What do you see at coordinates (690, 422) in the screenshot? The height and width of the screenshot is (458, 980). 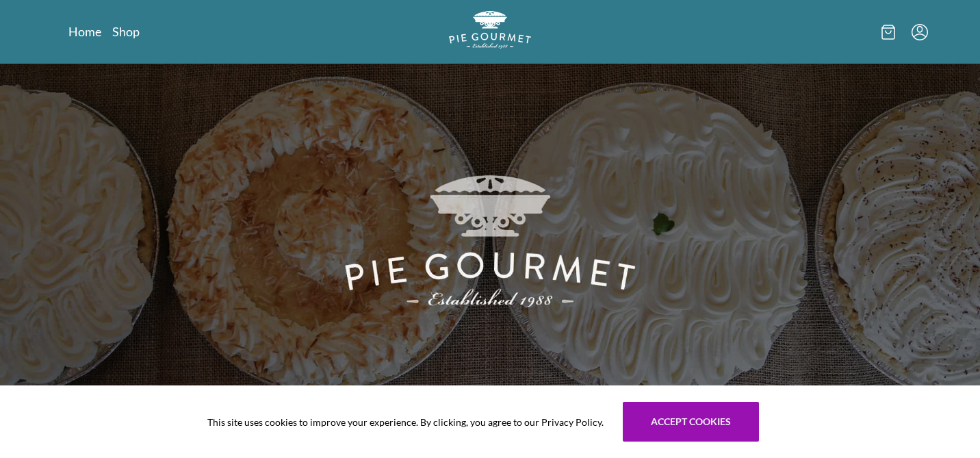 I see `button: Accept cookies` at bounding box center [690, 422].